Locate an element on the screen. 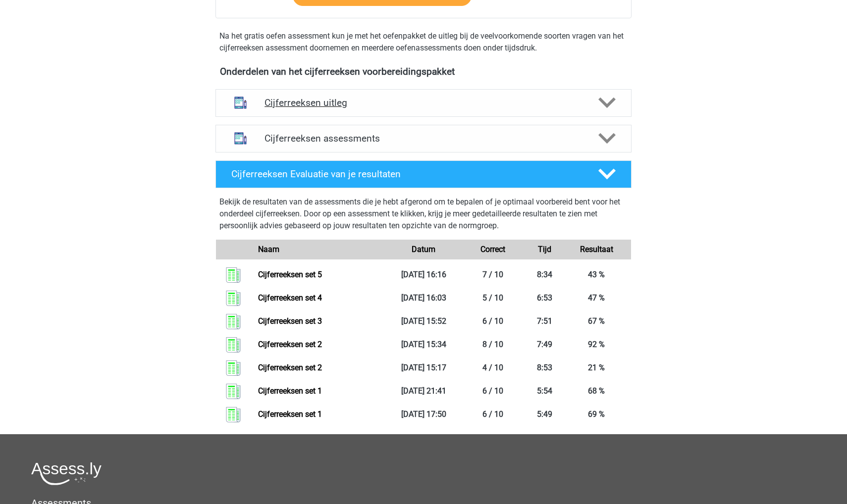  p: Bekijk de resultaten van de assessments die je hebt afgerond om te bepalen of je optimaal voorber... is located at coordinates (423, 214).